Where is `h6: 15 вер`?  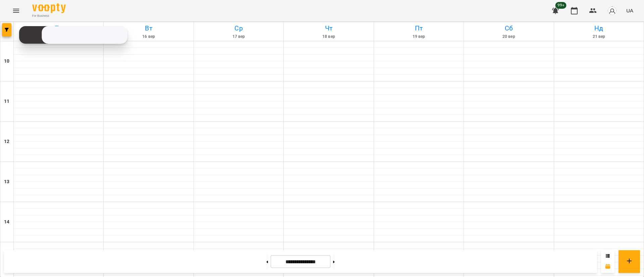
h6: 15 вер is located at coordinates (59, 36).